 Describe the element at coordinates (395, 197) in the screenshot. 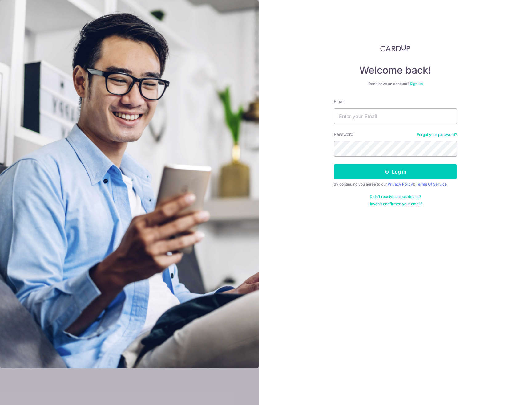

I see `a: Didn't receive unlock details?` at that location.